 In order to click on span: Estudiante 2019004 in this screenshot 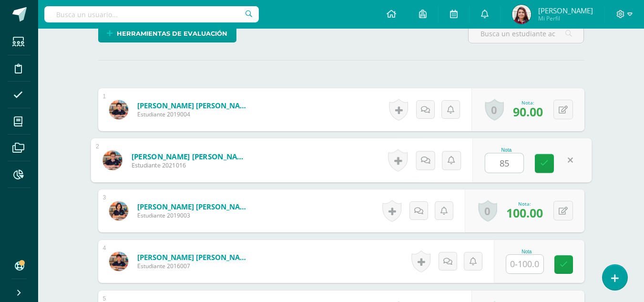, I will do `click(195, 114)`.